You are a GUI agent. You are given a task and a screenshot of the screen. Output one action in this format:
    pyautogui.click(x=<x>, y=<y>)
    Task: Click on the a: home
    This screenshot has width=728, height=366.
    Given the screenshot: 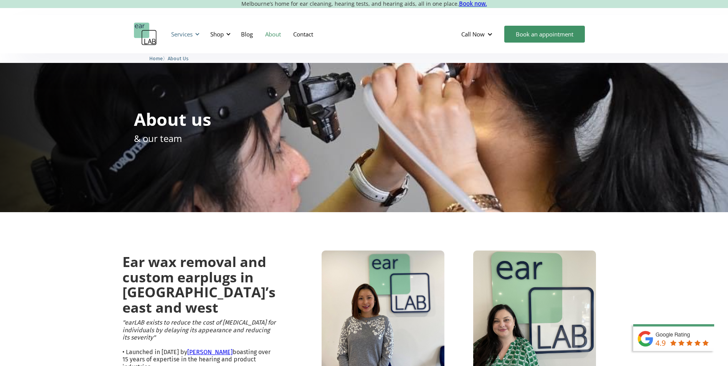 What is the action you would take?
    pyautogui.click(x=146, y=34)
    